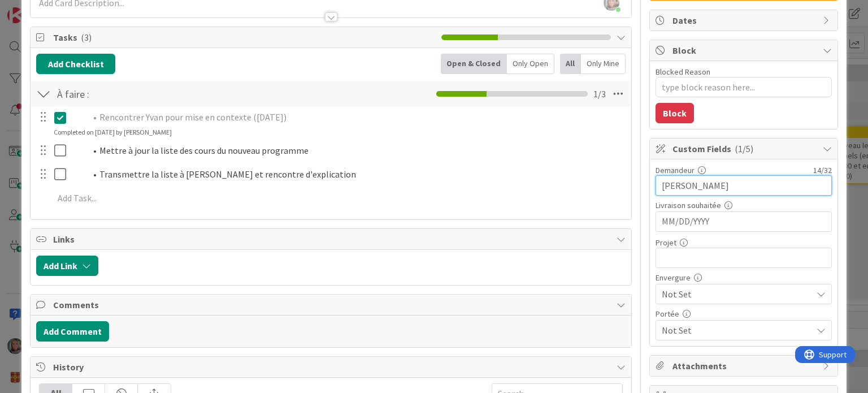  Describe the element at coordinates (745, 50) in the screenshot. I see `span: Block` at that location.